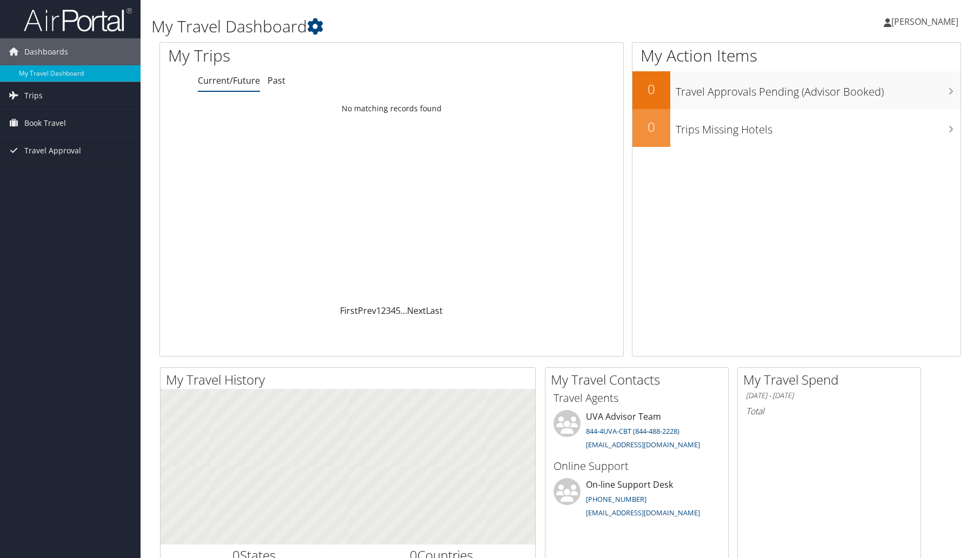 The width and height of the screenshot is (980, 558). I want to click on li: On-line Support Desk, so click(637, 500).